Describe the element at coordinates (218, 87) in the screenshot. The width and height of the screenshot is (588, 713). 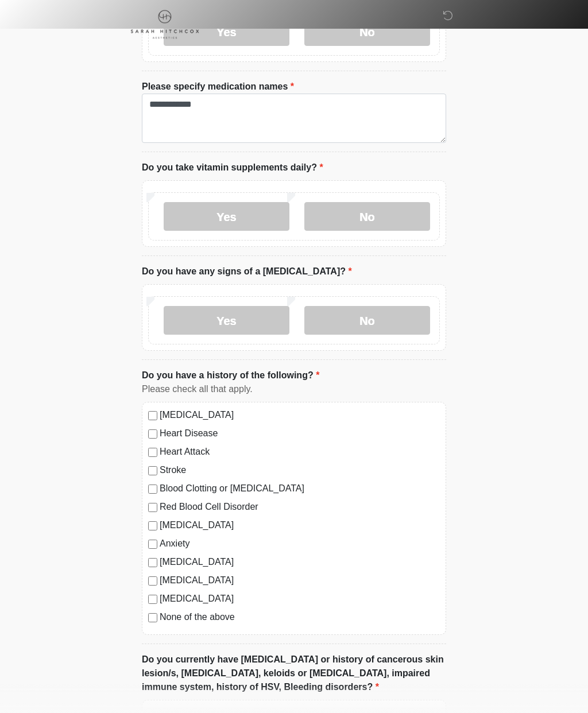
I see `label: Please specify medication names` at that location.